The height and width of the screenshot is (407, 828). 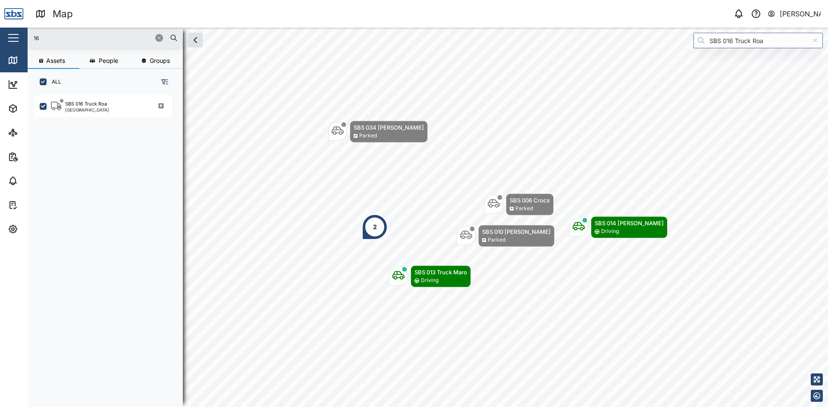 What do you see at coordinates (34, 205) in the screenshot?
I see `div: Tasks` at bounding box center [34, 205].